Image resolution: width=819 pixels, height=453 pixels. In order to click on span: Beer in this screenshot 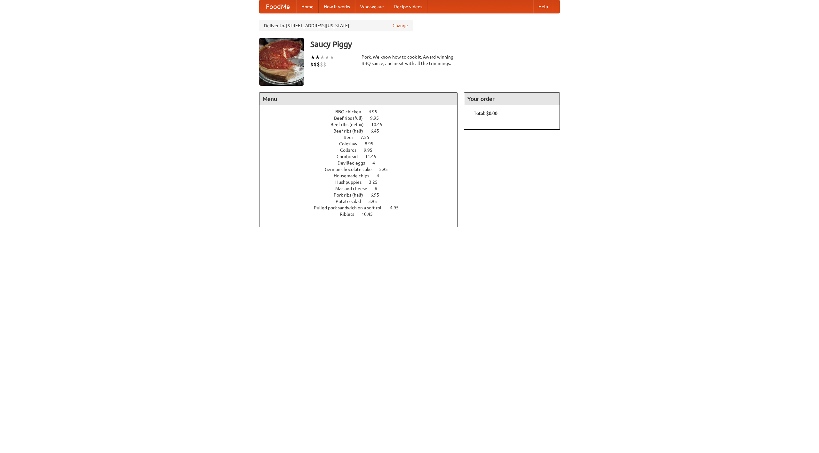, I will do `click(352, 137)`.